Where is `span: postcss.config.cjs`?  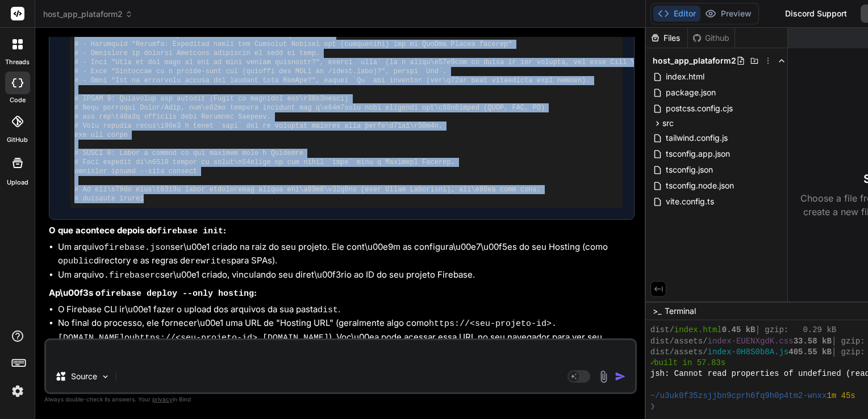 span: postcss.config.cjs is located at coordinates (699, 109).